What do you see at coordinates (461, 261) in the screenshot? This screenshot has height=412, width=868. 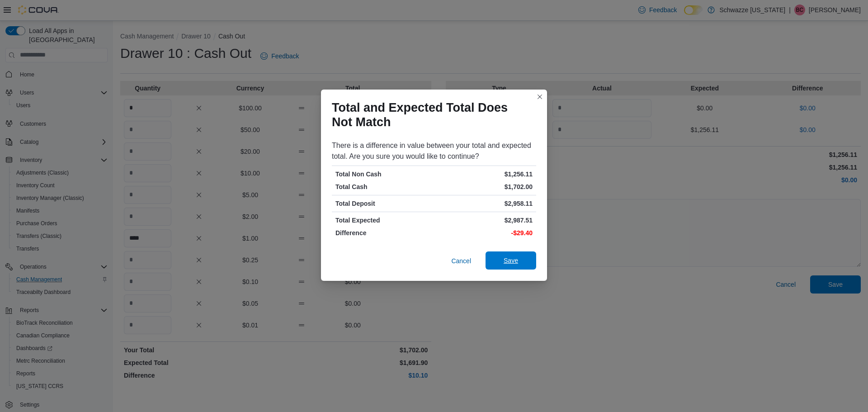 I see `span: Cancel` at bounding box center [461, 261].